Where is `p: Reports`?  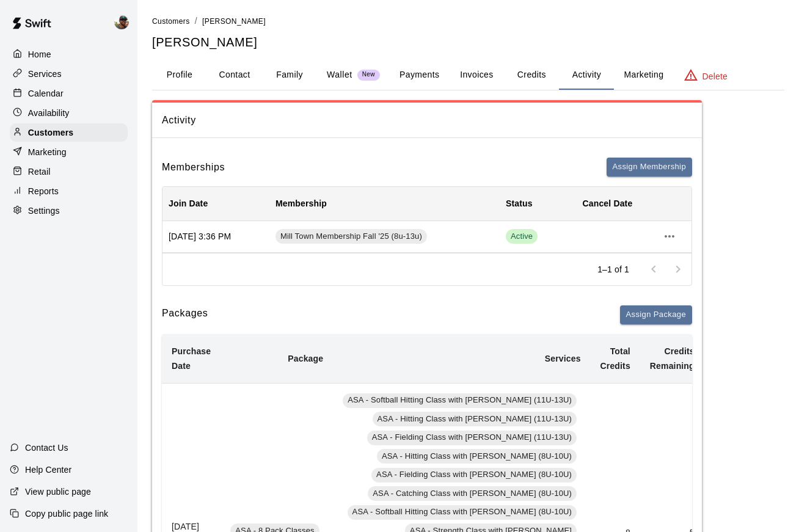
p: Reports is located at coordinates (44, 191).